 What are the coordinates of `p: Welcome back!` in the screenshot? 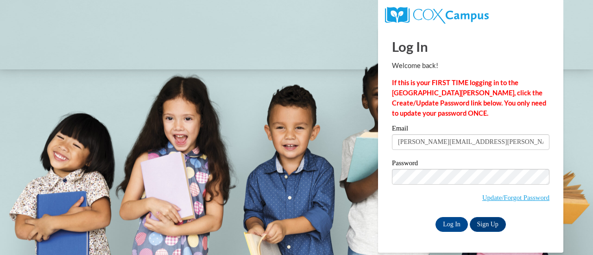 It's located at (470, 66).